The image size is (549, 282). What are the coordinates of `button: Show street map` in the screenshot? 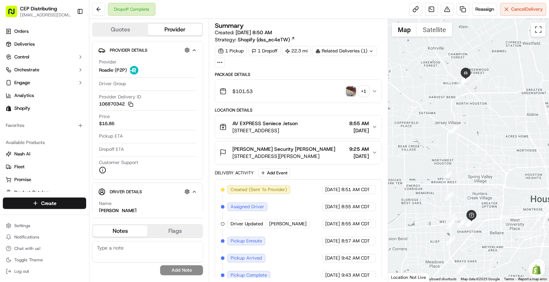 It's located at (404, 30).